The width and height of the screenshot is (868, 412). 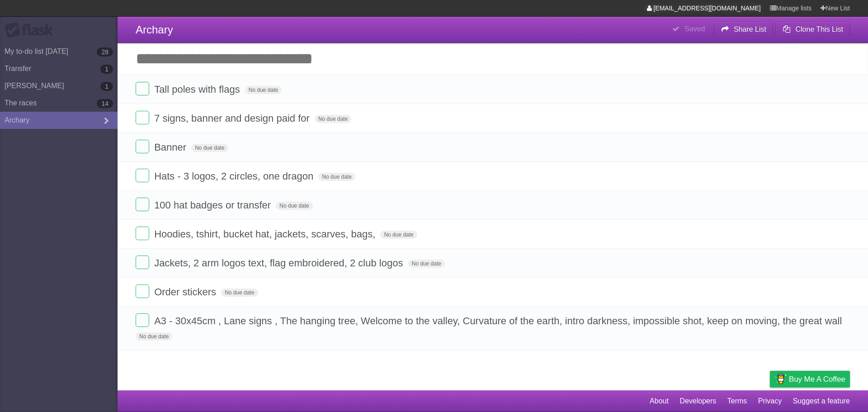 What do you see at coordinates (32, 30) in the screenshot?
I see `div: Flask` at bounding box center [32, 30].